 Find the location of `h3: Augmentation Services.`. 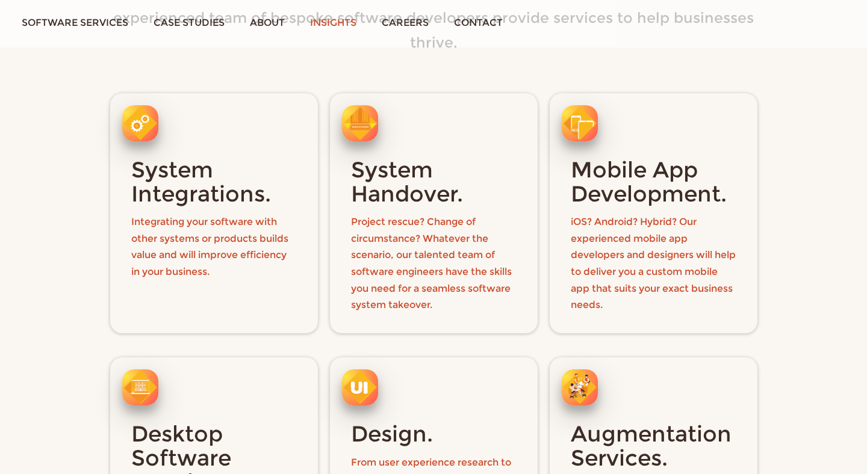

h3: Augmentation Services. is located at coordinates (653, 446).